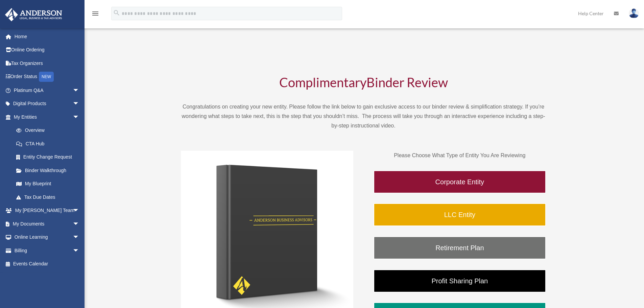 This screenshot has height=308, width=644. What do you see at coordinates (47, 36) in the screenshot?
I see `a: Home` at bounding box center [47, 36].